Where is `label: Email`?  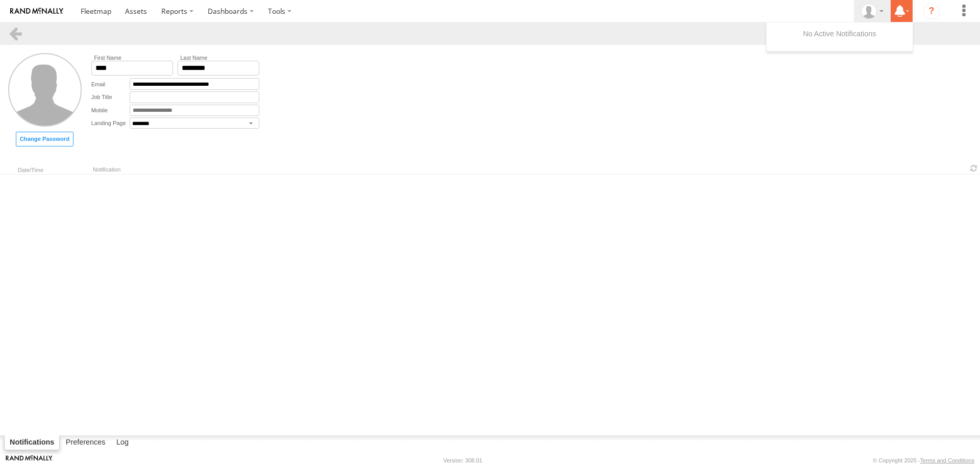
label: Email is located at coordinates (111, 84).